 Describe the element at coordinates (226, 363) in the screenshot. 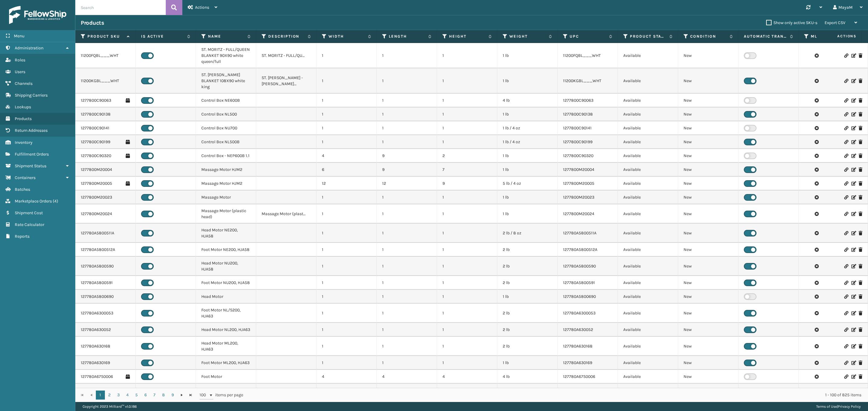

I see `td: Foot Motor ML200, HJA63` at that location.